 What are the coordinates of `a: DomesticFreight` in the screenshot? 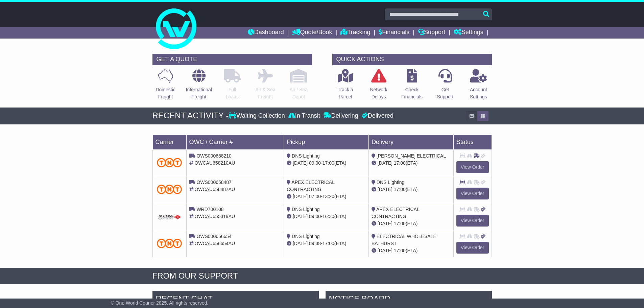 It's located at (165, 86).